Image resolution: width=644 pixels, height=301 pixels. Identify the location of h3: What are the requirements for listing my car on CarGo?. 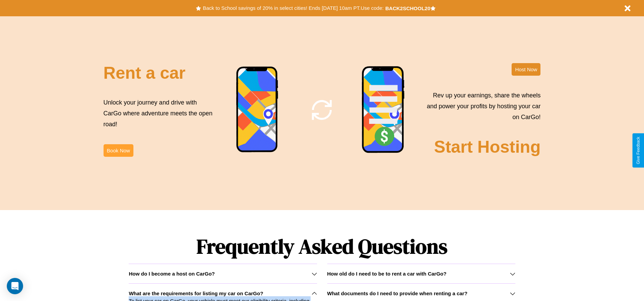
(196, 294).